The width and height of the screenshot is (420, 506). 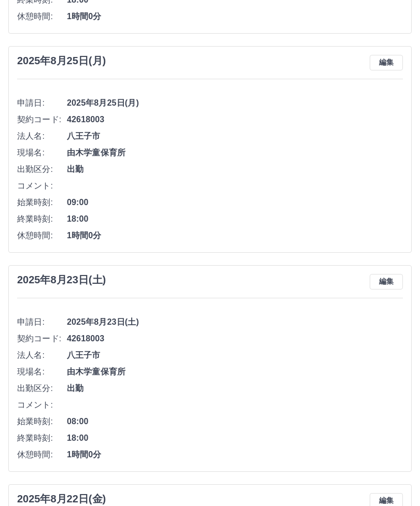 What do you see at coordinates (61, 61) in the screenshot?
I see `h3: 2025年8月25日(月)` at bounding box center [61, 61].